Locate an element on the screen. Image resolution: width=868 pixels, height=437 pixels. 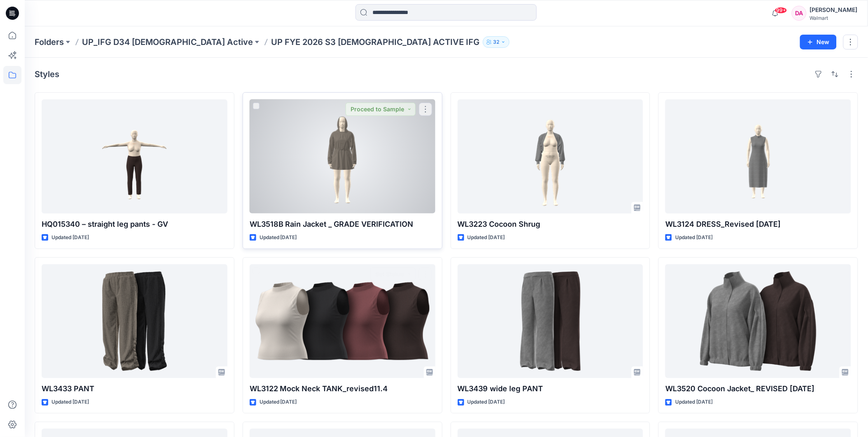
p: WL3122 Mock Neck TANK_revised11.4 is located at coordinates (343, 389).